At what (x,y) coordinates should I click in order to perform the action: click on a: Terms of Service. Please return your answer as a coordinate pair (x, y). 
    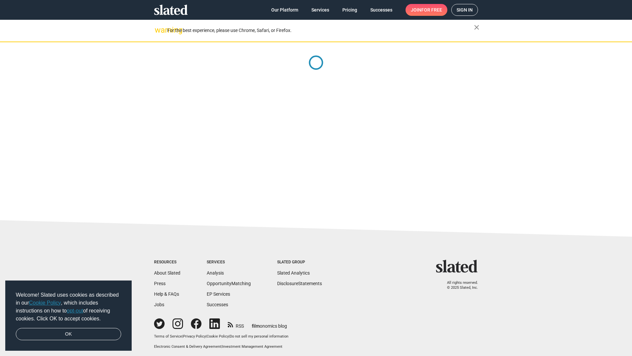
    Looking at the image, I should click on (168, 336).